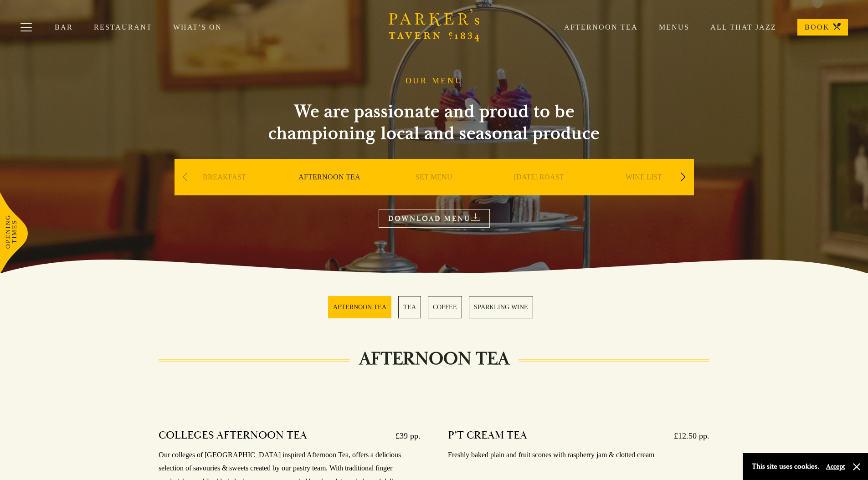 This screenshot has height=480, width=868. Describe the element at coordinates (434, 218) in the screenshot. I see `a: DOWNLOAD MENU` at that location.